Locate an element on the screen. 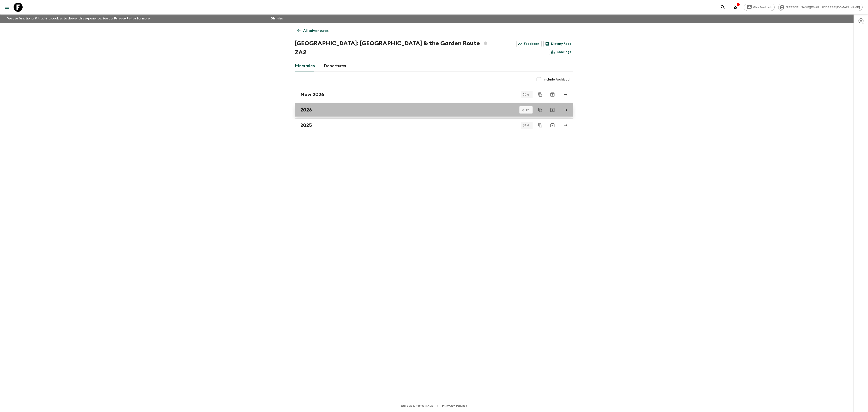 The image size is (868, 412). a: All adventures is located at coordinates (313, 30).